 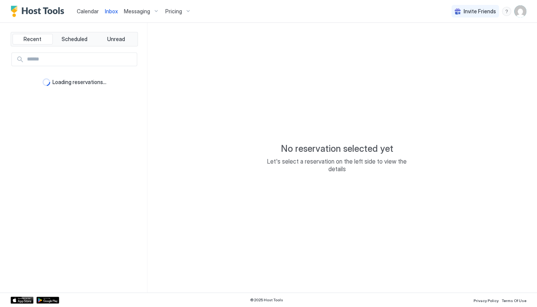 I want to click on span: Recent, so click(x=32, y=39).